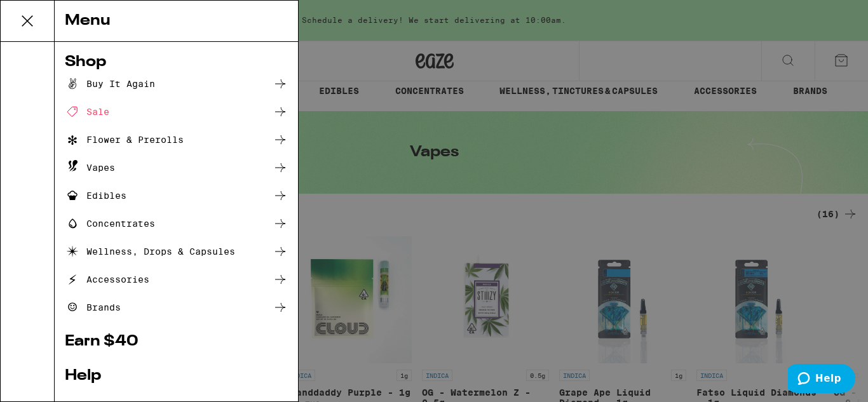  What do you see at coordinates (90, 168) in the screenshot?
I see `div: Vapes` at bounding box center [90, 168].